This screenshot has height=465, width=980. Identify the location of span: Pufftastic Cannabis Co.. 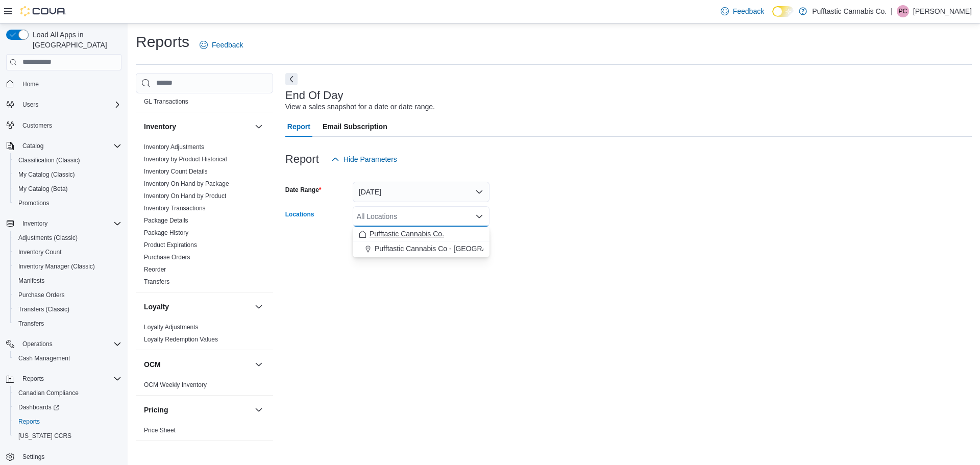
(407, 234).